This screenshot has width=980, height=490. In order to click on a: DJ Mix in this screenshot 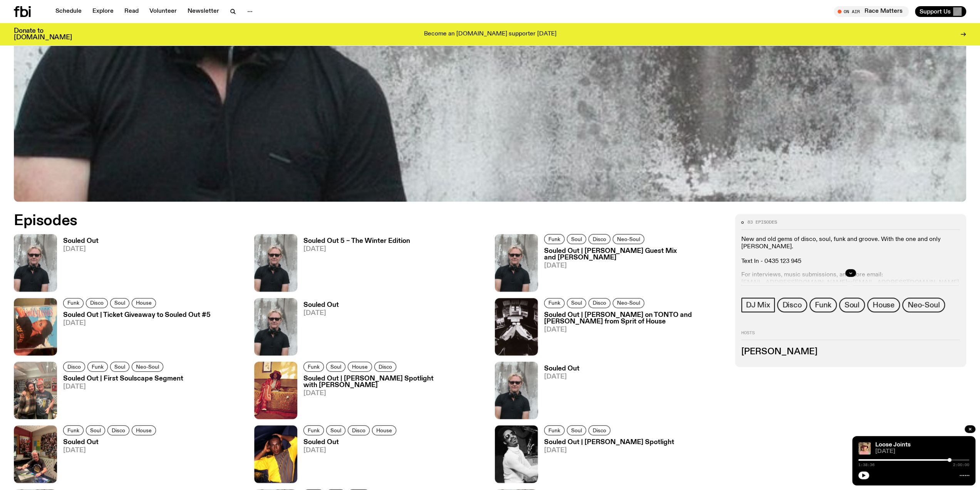, I will do `click(758, 305)`.